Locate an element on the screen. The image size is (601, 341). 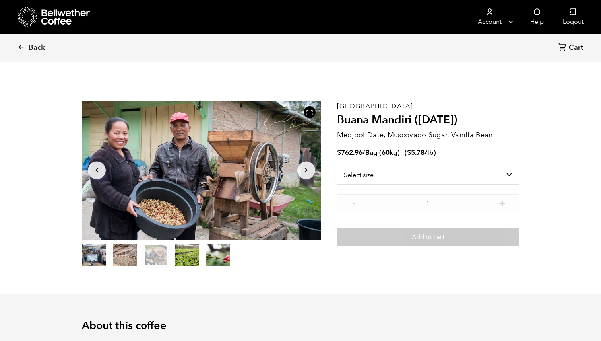
h2: About this coffee is located at coordinates (301, 326).